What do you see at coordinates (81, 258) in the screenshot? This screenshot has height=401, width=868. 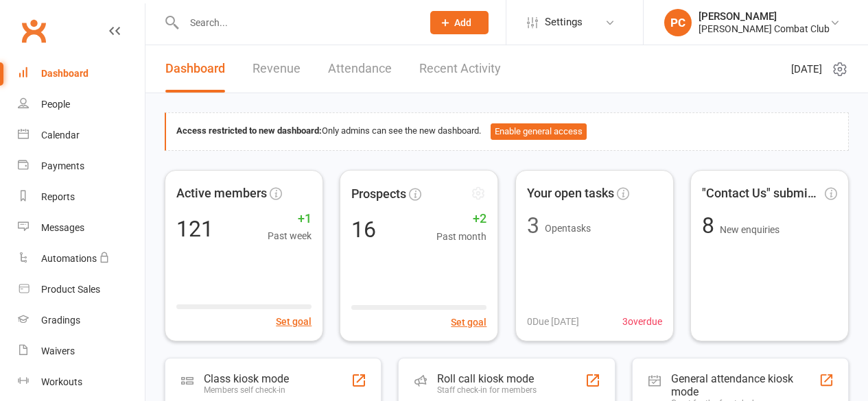 I see `a: Automations` at bounding box center [81, 258].